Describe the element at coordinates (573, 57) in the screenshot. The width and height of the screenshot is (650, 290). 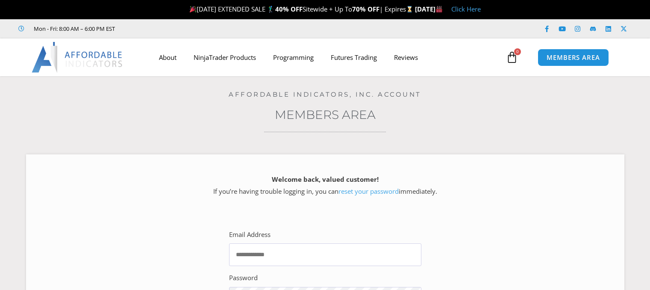
I see `span: MEMBERS AREA` at that location.